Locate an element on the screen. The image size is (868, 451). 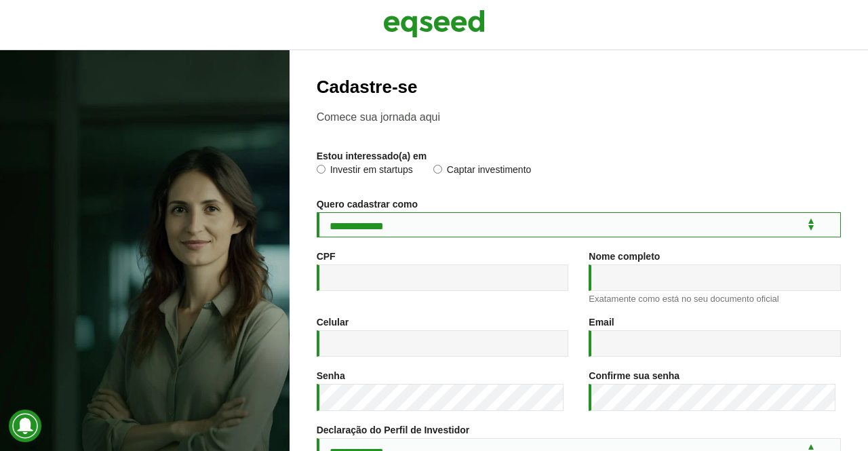
label: Celular is located at coordinates (332, 322).